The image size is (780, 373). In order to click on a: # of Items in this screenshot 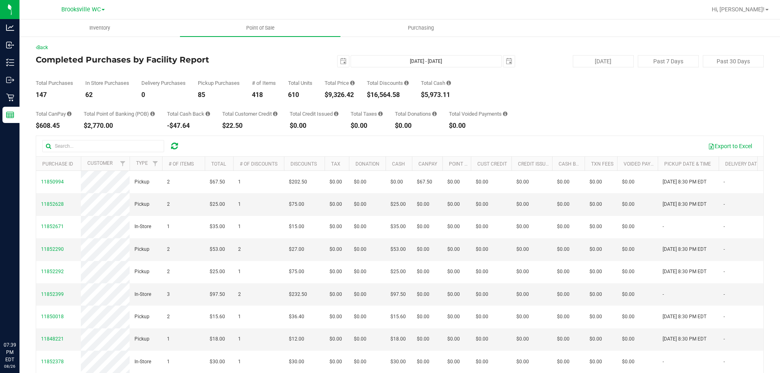, I will do `click(181, 164)`.